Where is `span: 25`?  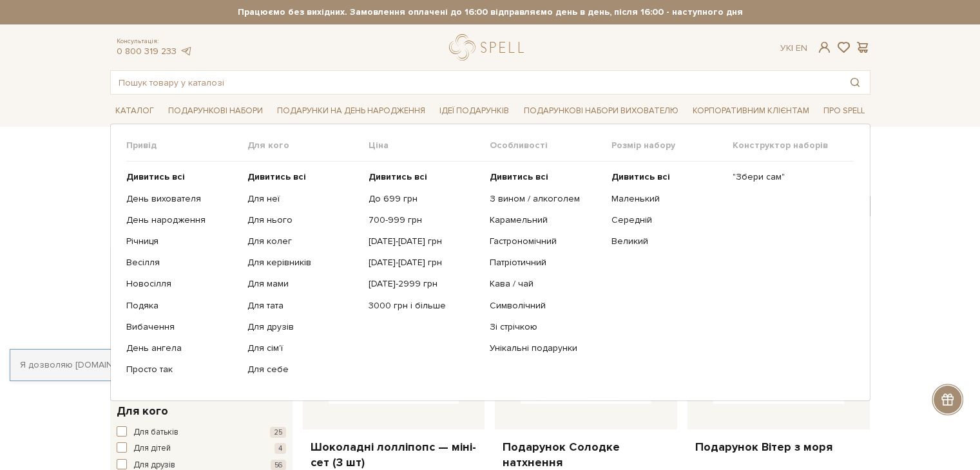
span: 25 is located at coordinates (277, 432).